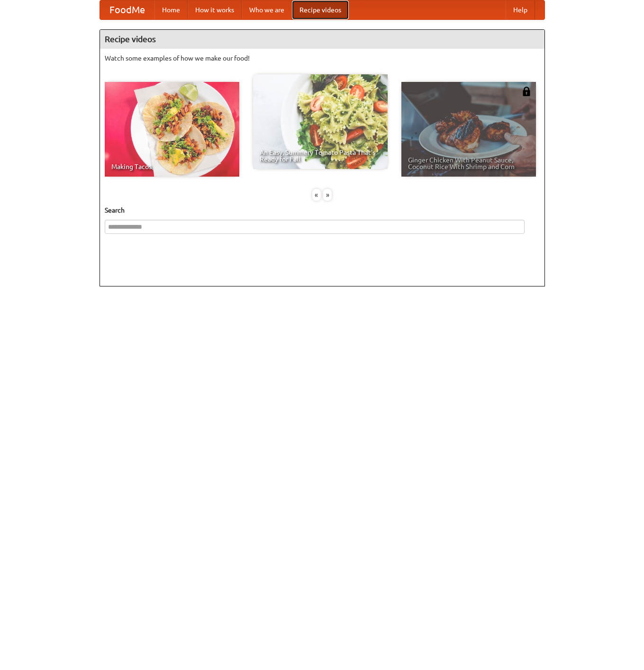 The image size is (644, 670). What do you see at coordinates (127, 10) in the screenshot?
I see `a: FoodMe` at bounding box center [127, 10].